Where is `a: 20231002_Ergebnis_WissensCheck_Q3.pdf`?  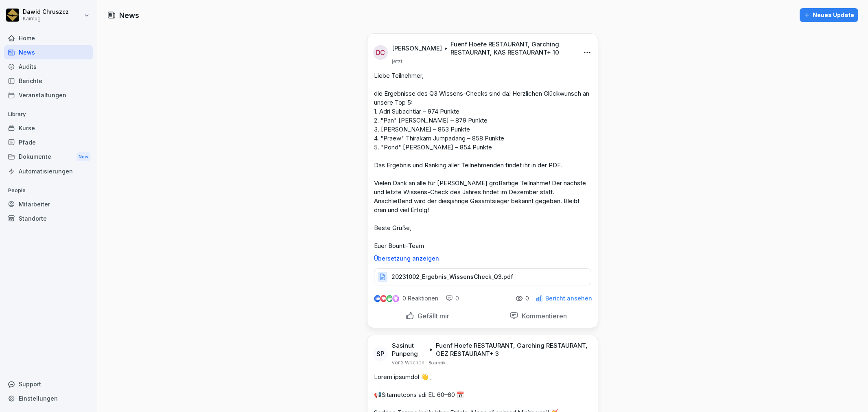 a: 20231002_Ergebnis_WissensCheck_Q3.pdf is located at coordinates (483, 279).